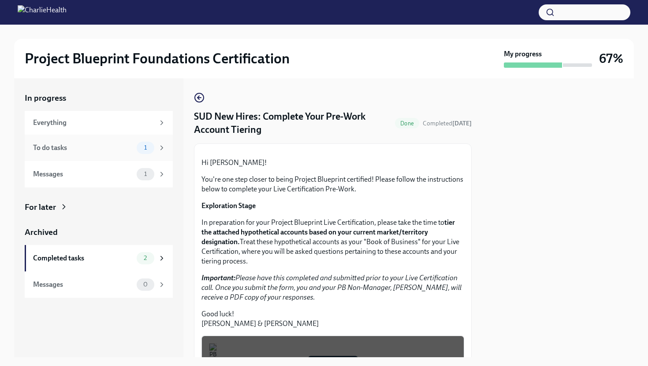  What do you see at coordinates (93, 123) in the screenshot?
I see `div: Everything` at bounding box center [93, 123].